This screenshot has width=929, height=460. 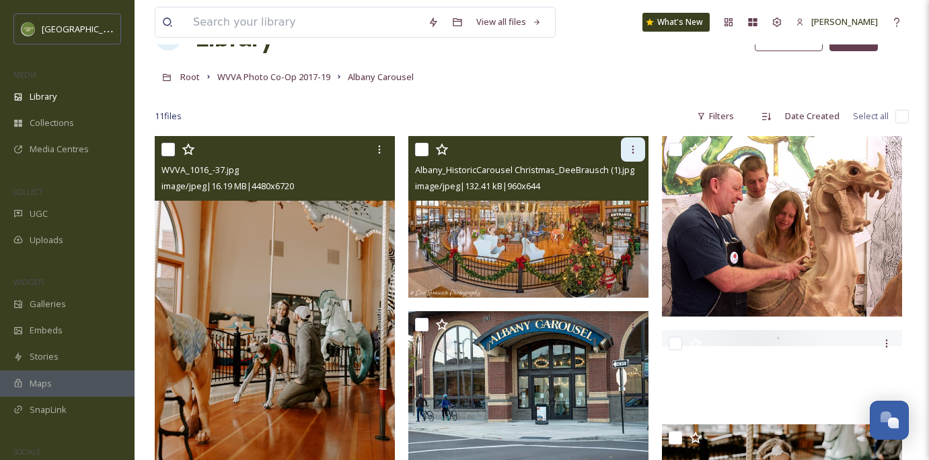 I want to click on div: Filters, so click(x=715, y=116).